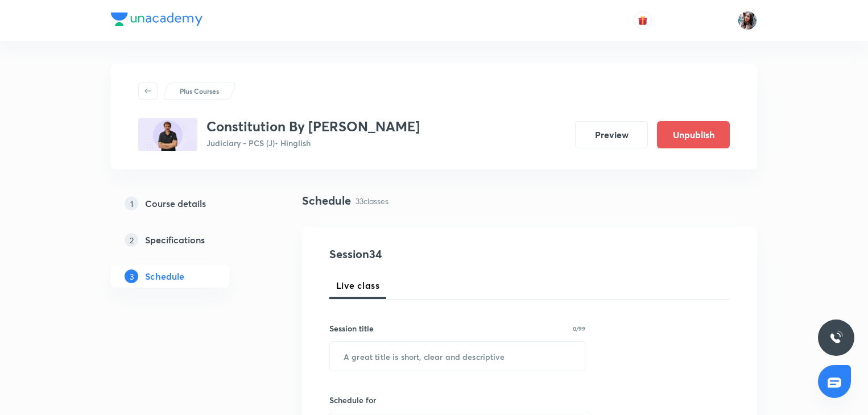  Describe the element at coordinates (168, 135) in the screenshot. I see `img: 97CC9D84-4A3A-4919-94D6-80C79E979D18_plus.png` at that location.